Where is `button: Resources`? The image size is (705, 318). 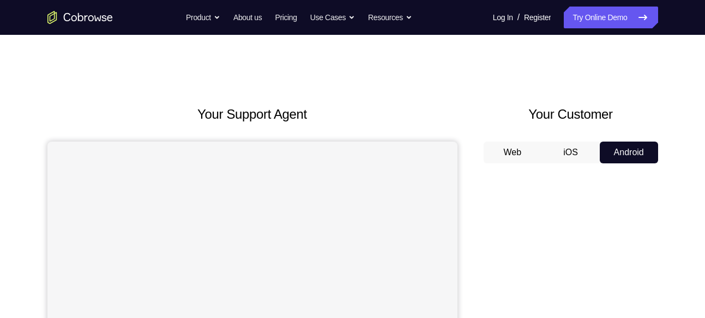 button: Resources is located at coordinates (390, 17).